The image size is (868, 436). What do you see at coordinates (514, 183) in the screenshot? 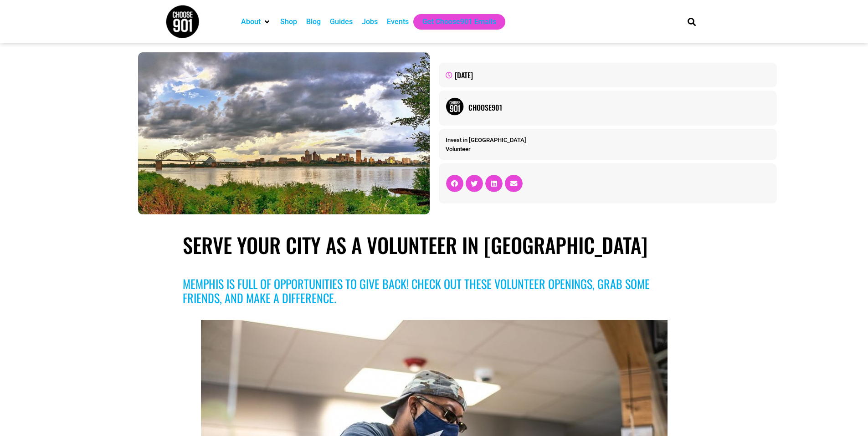
I see `div: Share on email` at bounding box center [514, 183].